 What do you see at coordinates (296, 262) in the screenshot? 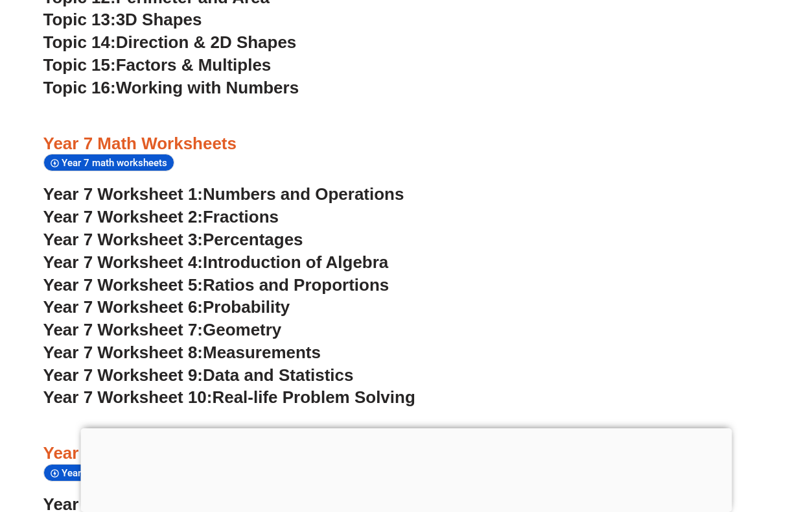
I see `span: Introduction of Algebra` at bounding box center [296, 262].